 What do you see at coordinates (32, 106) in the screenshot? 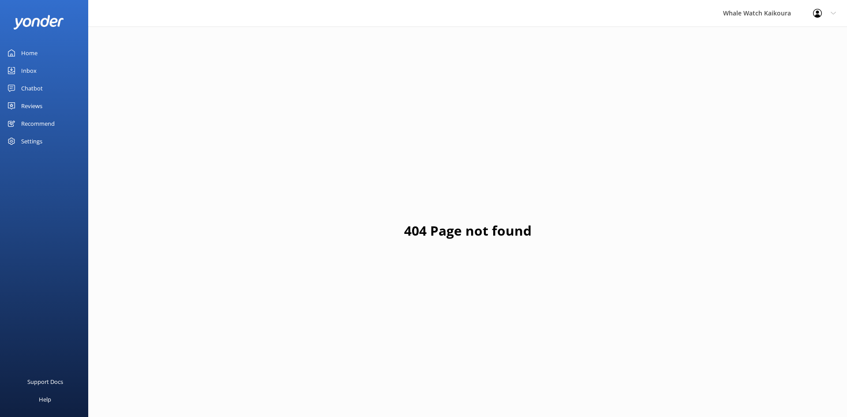
I see `div: Reviews` at bounding box center [32, 106].